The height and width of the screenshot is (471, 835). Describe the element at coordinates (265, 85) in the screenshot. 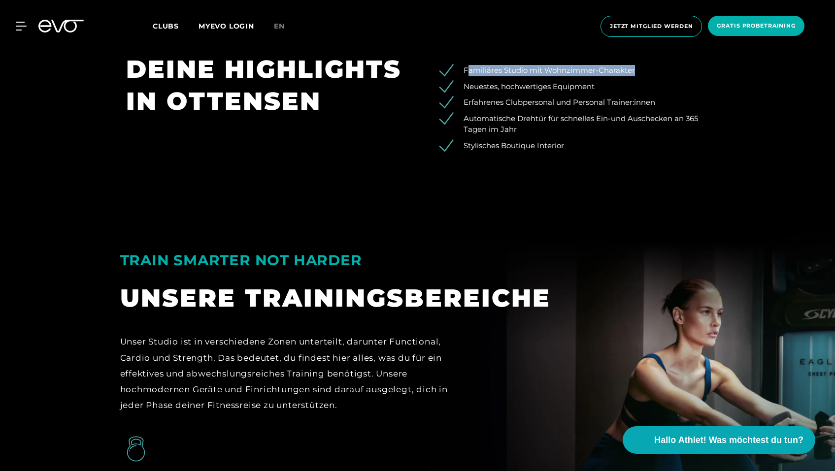

I see `h1: DEINE HIGHLIGHTS IN OTTENSEN` at that location.